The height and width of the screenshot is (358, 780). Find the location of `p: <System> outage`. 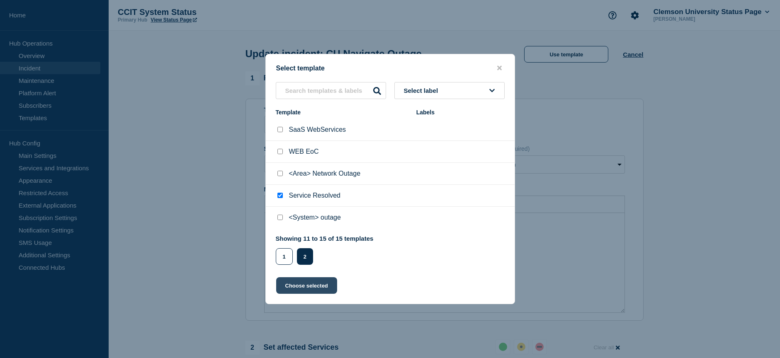

p: <System> outage is located at coordinates (315, 218).